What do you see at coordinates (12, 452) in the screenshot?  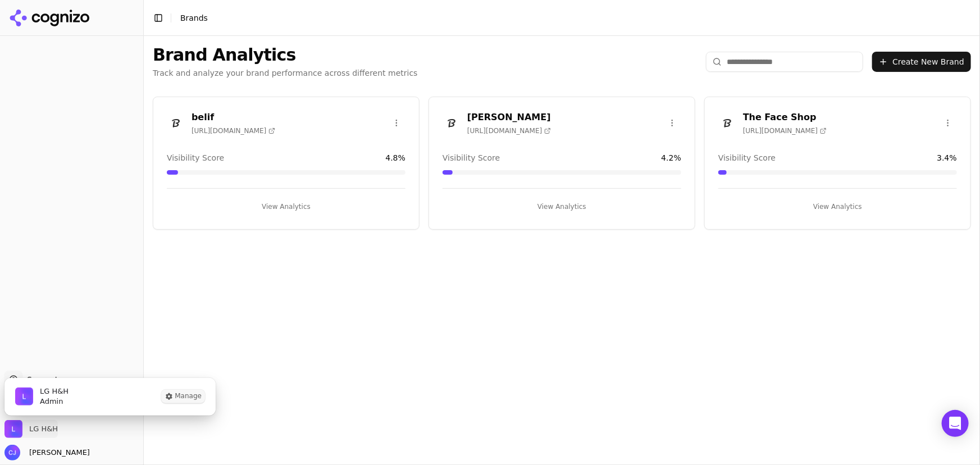 I see `img: Clay Johnson` at bounding box center [12, 452].